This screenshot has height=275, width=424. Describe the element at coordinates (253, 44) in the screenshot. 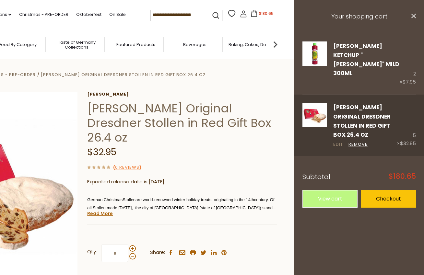

I see `span: Baking, Cakes, Desserts` at that location.